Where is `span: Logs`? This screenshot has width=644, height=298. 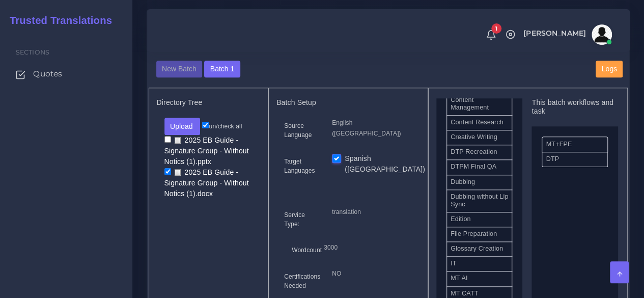 span: Logs is located at coordinates (609, 69).